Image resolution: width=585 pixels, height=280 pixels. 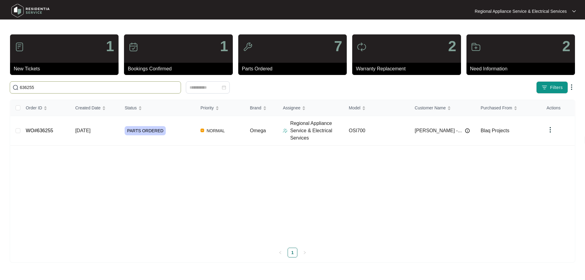 What do you see at coordinates (95, 108) in the screenshot?
I see `th: Created Date` at bounding box center [95, 108].